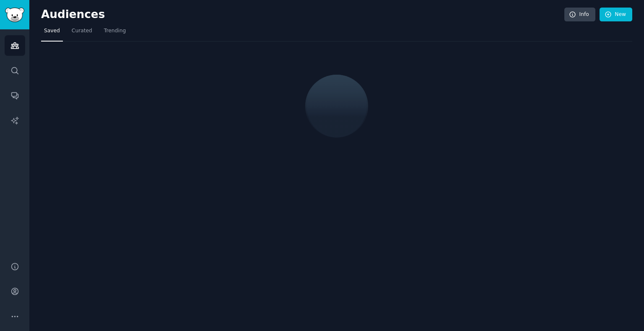 This screenshot has width=644, height=331. What do you see at coordinates (52, 33) in the screenshot?
I see `a: Saved` at bounding box center [52, 33].